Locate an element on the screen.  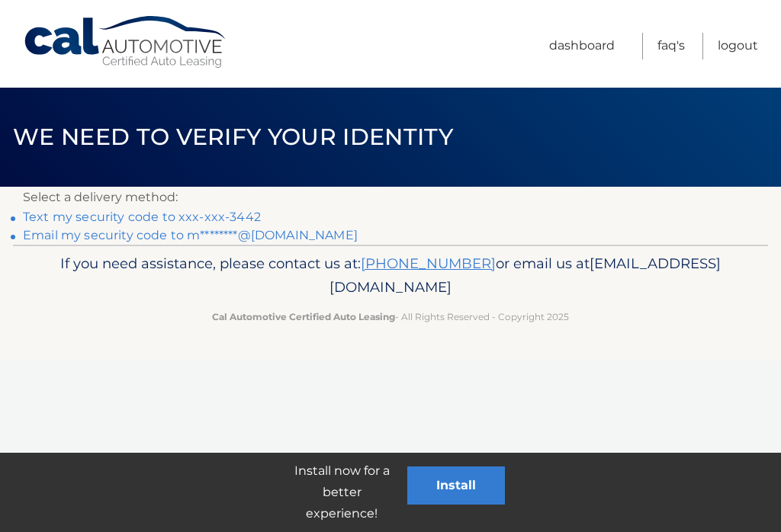
a: Text my security code to xxx-xxx-3442 is located at coordinates (142, 217).